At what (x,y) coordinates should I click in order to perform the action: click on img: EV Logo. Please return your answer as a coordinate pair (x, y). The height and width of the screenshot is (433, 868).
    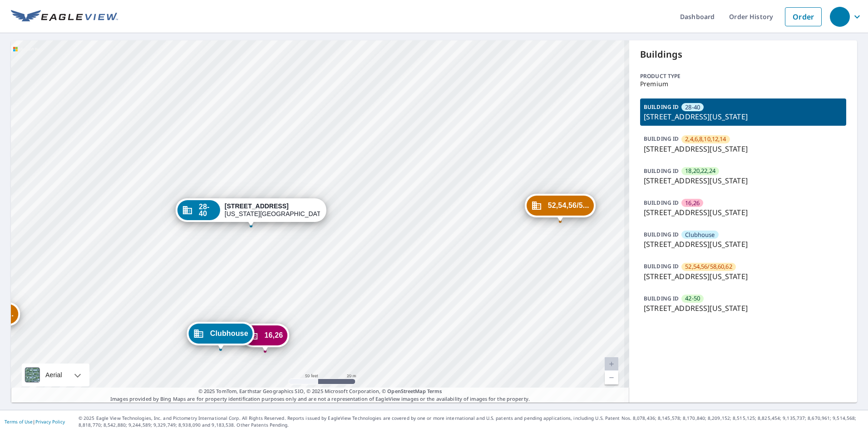
    Looking at the image, I should click on (64, 17).